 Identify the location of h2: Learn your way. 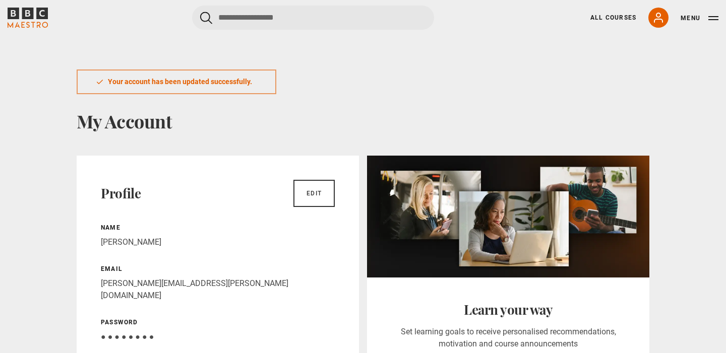
(508, 310).